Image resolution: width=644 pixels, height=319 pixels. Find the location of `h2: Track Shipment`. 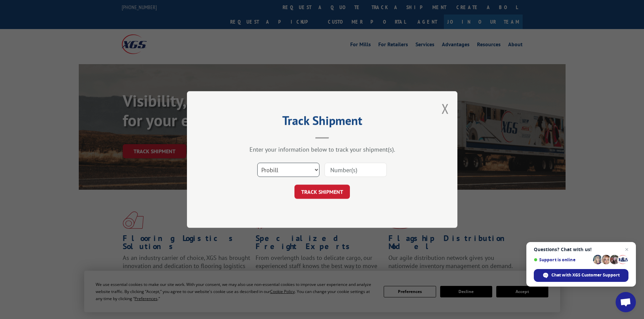

h2: Track Shipment is located at coordinates (322, 122).